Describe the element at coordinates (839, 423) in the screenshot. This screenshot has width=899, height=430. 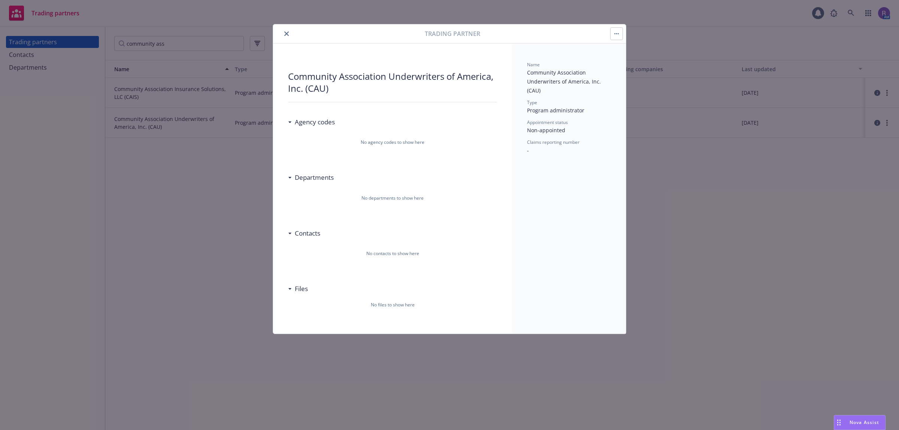
I see `div: Drag to move` at that location.